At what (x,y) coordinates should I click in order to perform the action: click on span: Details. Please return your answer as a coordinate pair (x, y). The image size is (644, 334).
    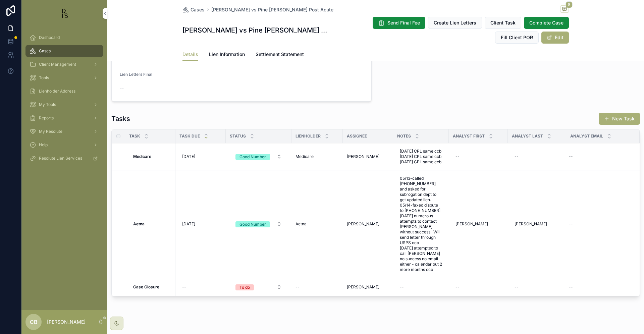
    Looking at the image, I should click on (190, 54).